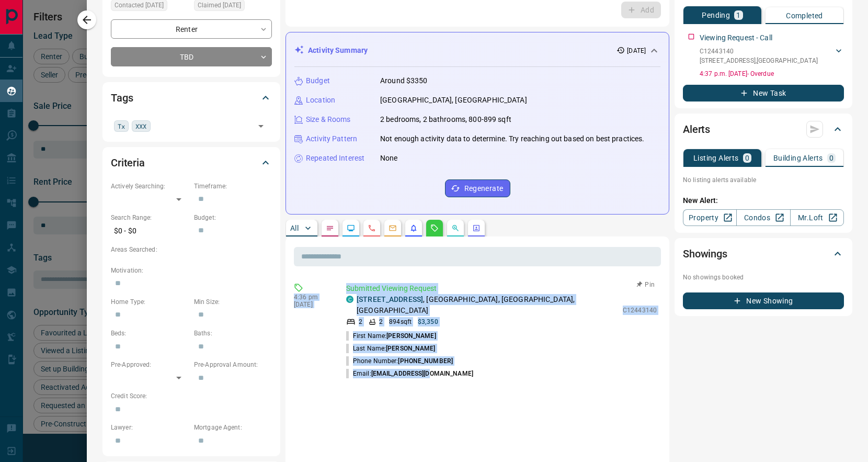 The height and width of the screenshot is (462, 868). Describe the element at coordinates (512, 138) in the screenshot. I see `p: Not enough activity data to determine. Try reaching out based on best practices.` at that location.